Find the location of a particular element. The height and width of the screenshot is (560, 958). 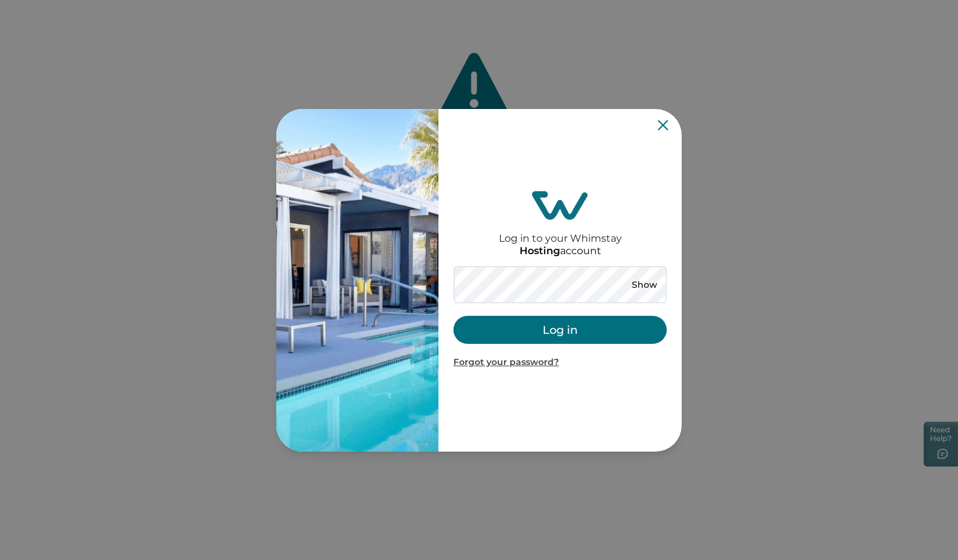

button: Log in is located at coordinates (560, 329).